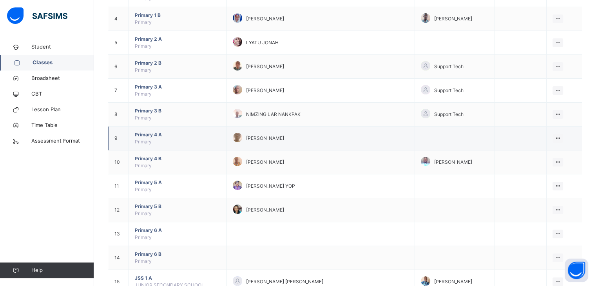  What do you see at coordinates (63, 47) in the screenshot?
I see `span: Student` at bounding box center [63, 47].